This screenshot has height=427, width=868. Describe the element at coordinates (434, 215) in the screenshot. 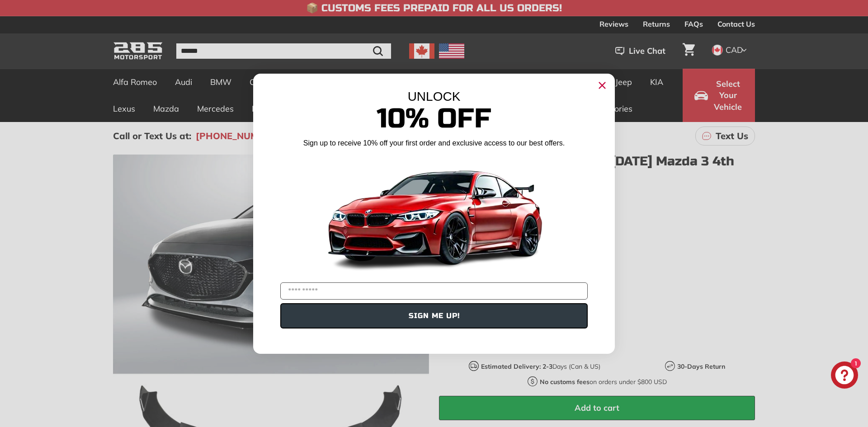

I see `img: Banner showing BMW 4 Series Body kit` at that location.